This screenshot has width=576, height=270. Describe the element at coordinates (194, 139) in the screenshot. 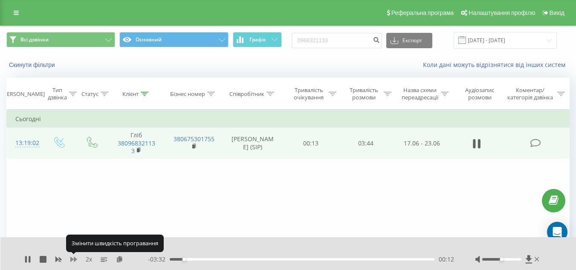

I see `a: 380675301755` at that location.